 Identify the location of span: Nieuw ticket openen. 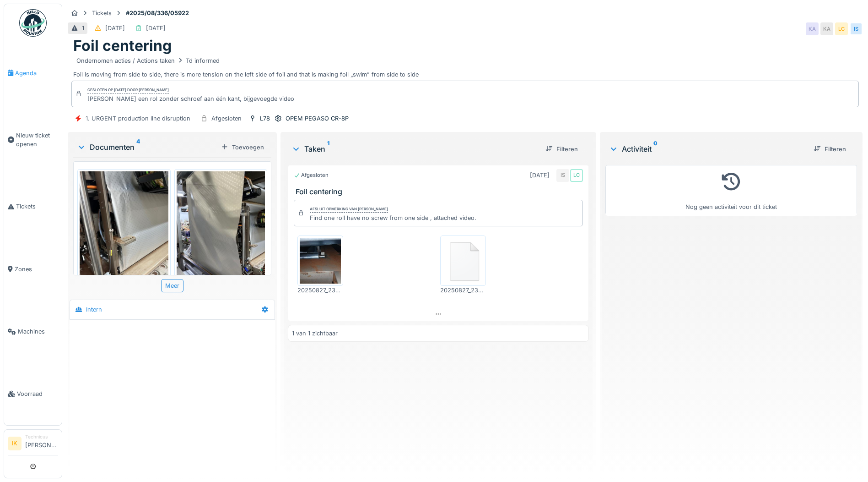
(37, 140).